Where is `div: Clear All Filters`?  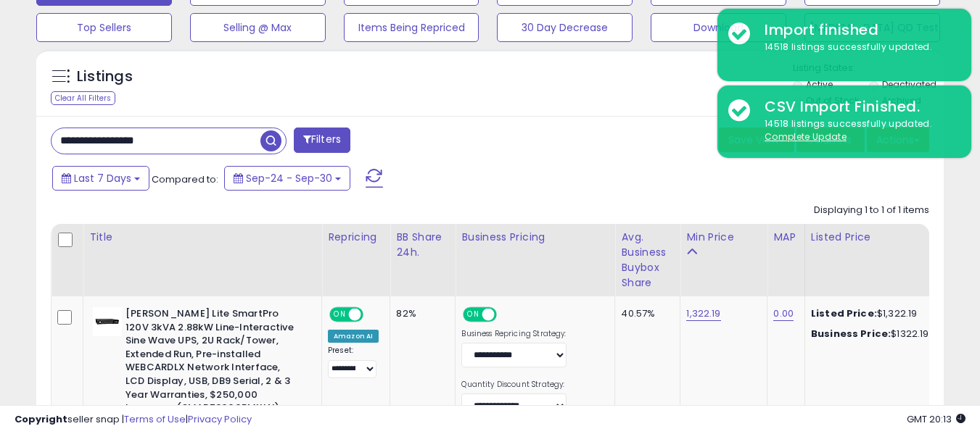
div: Clear All Filters is located at coordinates (83, 98).